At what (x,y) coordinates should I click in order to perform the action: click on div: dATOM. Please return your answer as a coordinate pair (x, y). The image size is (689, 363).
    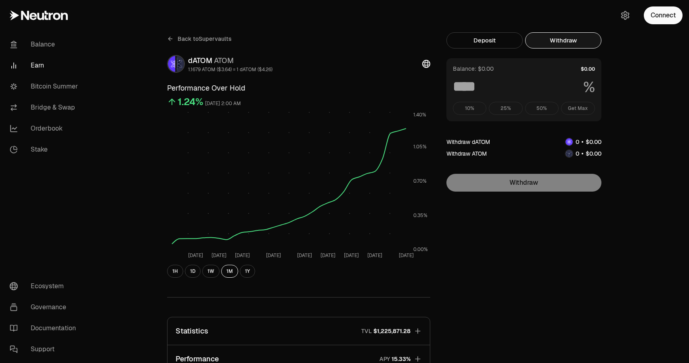
    Looking at the image, I should click on (230, 61).